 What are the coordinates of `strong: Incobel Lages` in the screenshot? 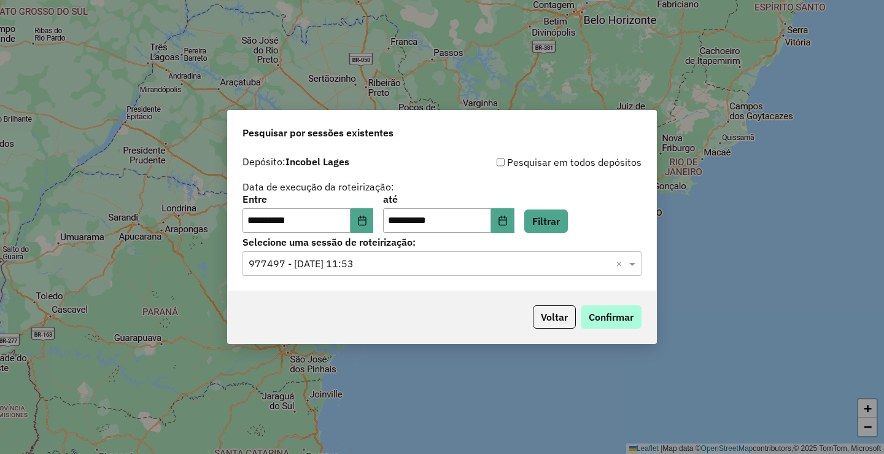 It's located at (317, 161).